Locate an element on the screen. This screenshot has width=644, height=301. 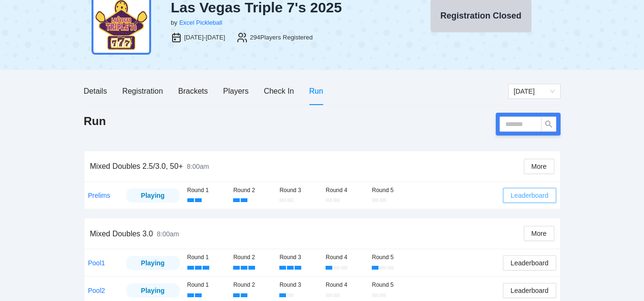
a: Pool1 is located at coordinates (96, 263).